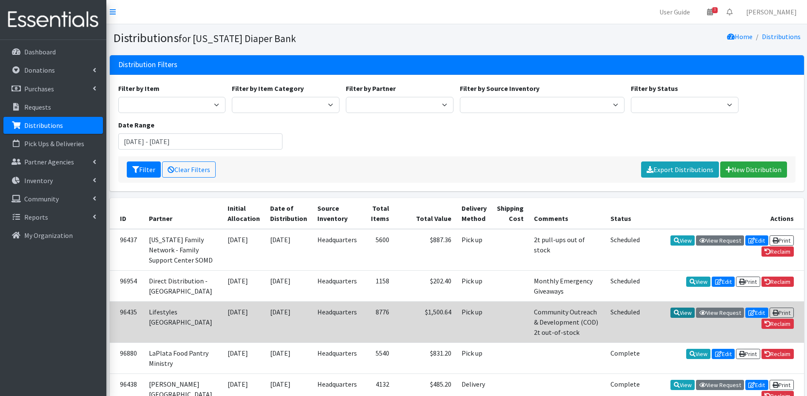 The height and width of the screenshot is (396, 807). I want to click on label: Filter by Item, so click(139, 88).